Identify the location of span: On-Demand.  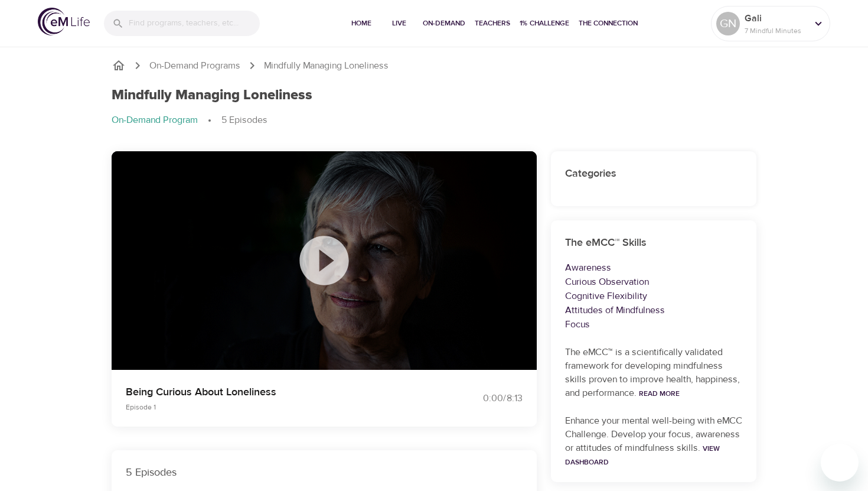
(444, 23).